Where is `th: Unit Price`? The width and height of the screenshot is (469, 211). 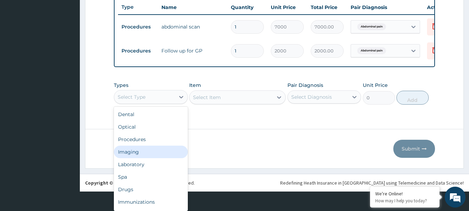
th: Unit Price is located at coordinates (287, 7).